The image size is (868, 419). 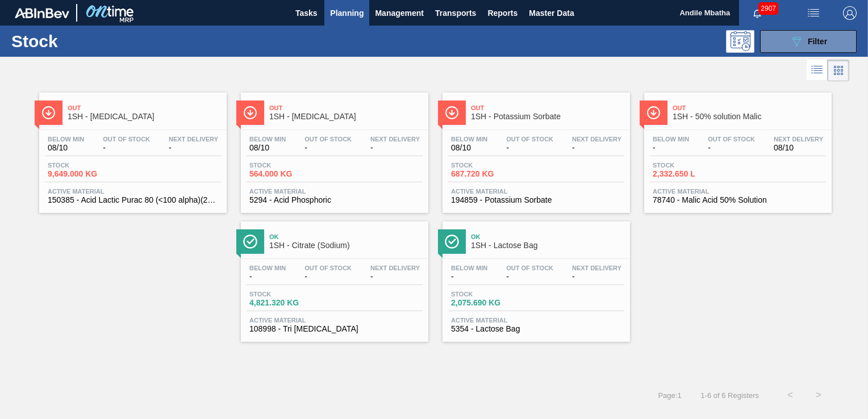 What do you see at coordinates (729, 395) in the screenshot?
I see `span: 1 - 6 of 6 Registers` at bounding box center [729, 395].